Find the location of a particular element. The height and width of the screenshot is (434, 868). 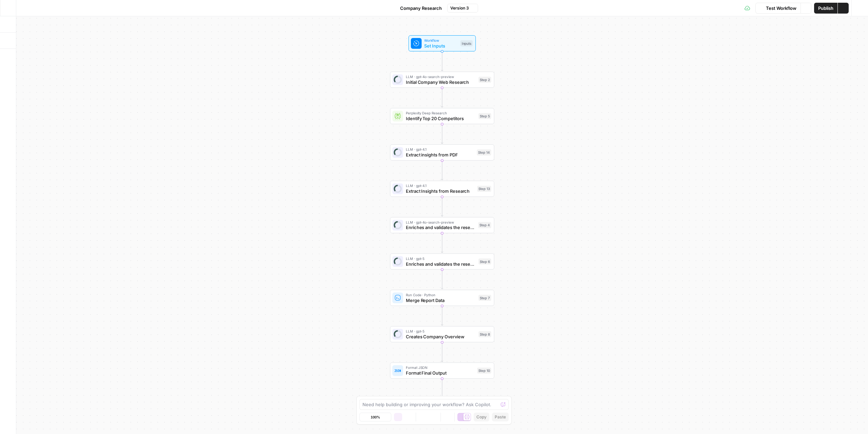

button: Publish is located at coordinates (826, 8).